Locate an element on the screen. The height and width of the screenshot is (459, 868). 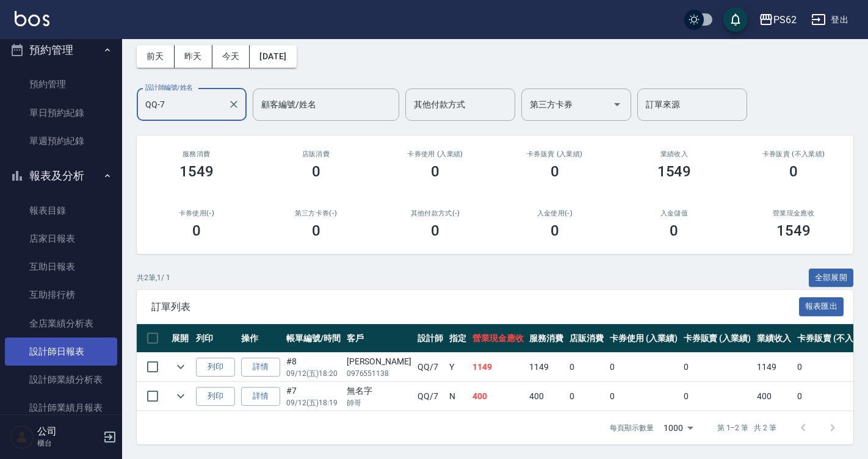
a: 單日預約紀錄 is located at coordinates (61, 113).